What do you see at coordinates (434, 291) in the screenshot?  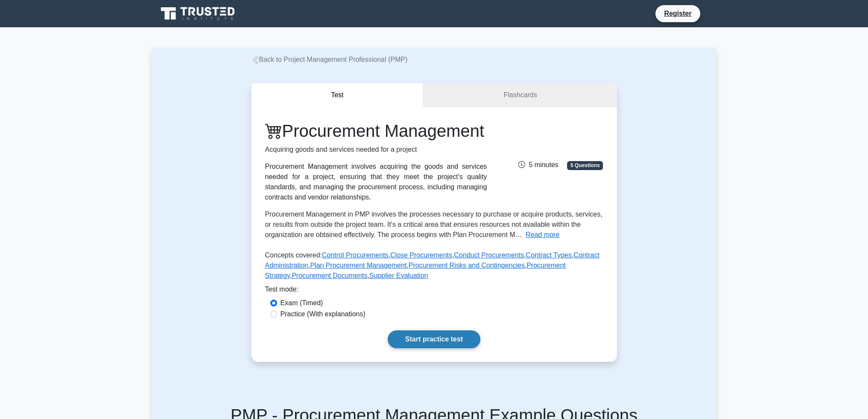 I see `div: Test mode:` at bounding box center [434, 291].